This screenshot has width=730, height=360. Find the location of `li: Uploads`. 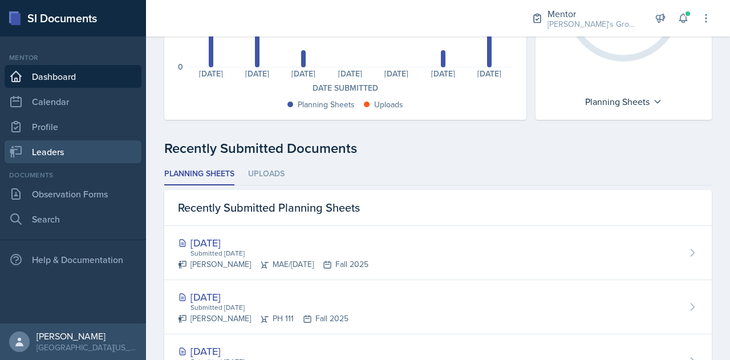

li: Uploads is located at coordinates (266, 174).